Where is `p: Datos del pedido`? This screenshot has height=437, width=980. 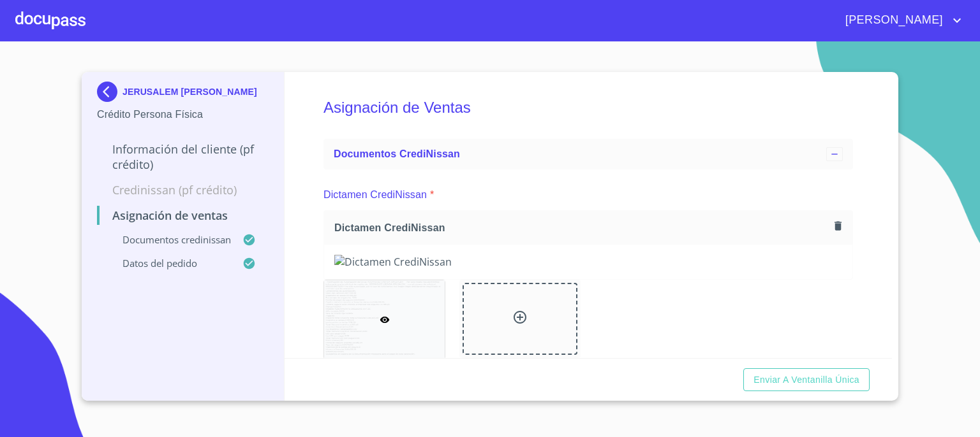
p: Datos del pedido is located at coordinates (170, 263).